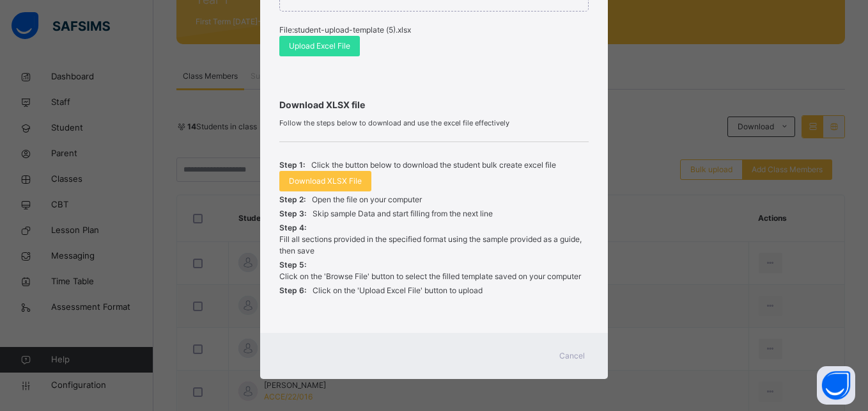  Describe the element at coordinates (292, 165) in the screenshot. I see `span: Step 1:` at that location.